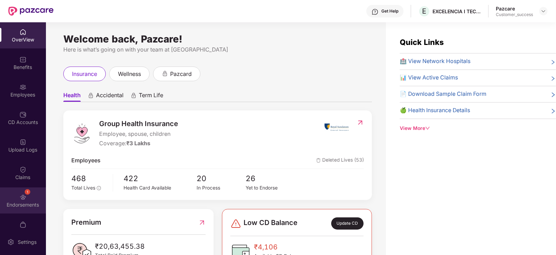 Image resolution: width=556 pixels, height=255 pixels. Describe the element at coordinates (270, 178) in the screenshot. I see `span: 26` at that location.